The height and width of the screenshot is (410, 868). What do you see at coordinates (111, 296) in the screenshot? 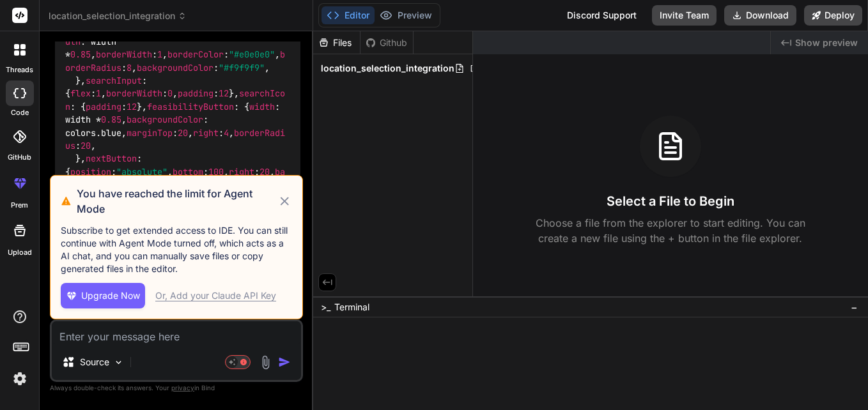
I see `span: Upgrade Now` at bounding box center [111, 296].